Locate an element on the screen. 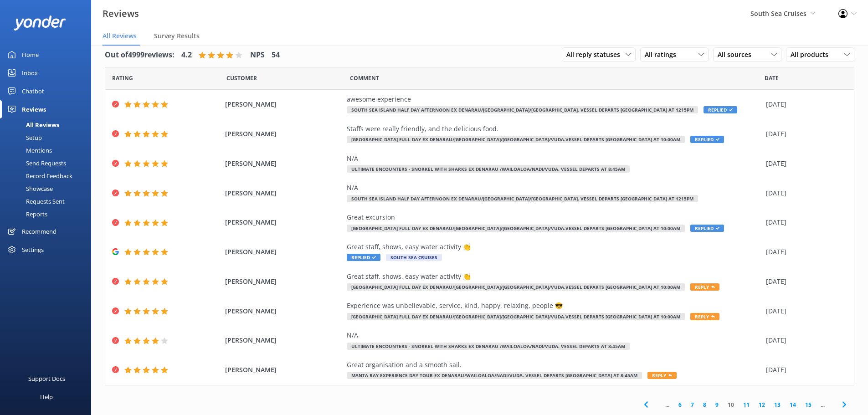 This screenshot has height=415, width=868. div: Recommend is located at coordinates (39, 231).